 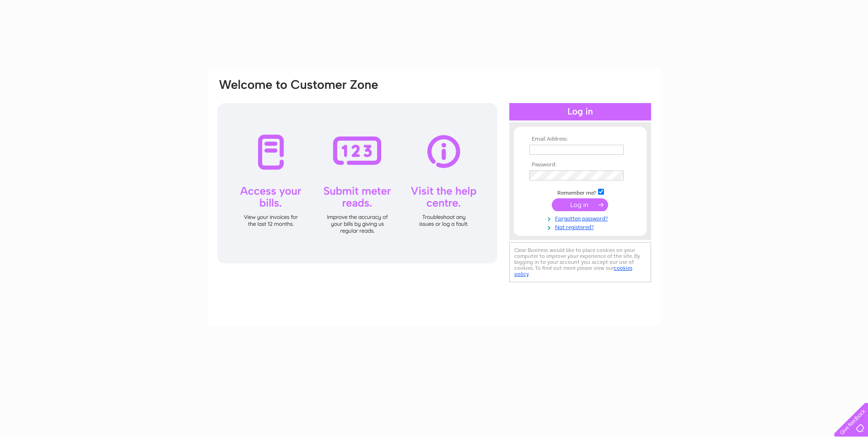 What do you see at coordinates (580, 262) in the screenshot?
I see `div: Clear Business would like to place cookies on your computer to improve your experience of the sit...` at bounding box center [580, 262].